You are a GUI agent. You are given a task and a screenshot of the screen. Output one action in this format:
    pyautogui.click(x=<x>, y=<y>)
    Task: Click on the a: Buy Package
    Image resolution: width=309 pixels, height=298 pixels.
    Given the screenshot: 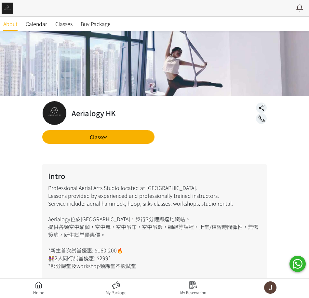 What is the action you would take?
    pyautogui.click(x=96, y=24)
    